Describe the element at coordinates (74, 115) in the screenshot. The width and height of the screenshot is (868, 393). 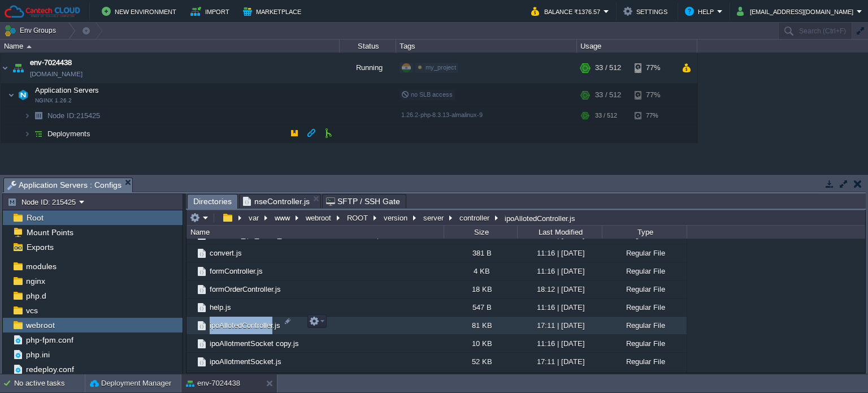
I see `span: 215425` at that location.